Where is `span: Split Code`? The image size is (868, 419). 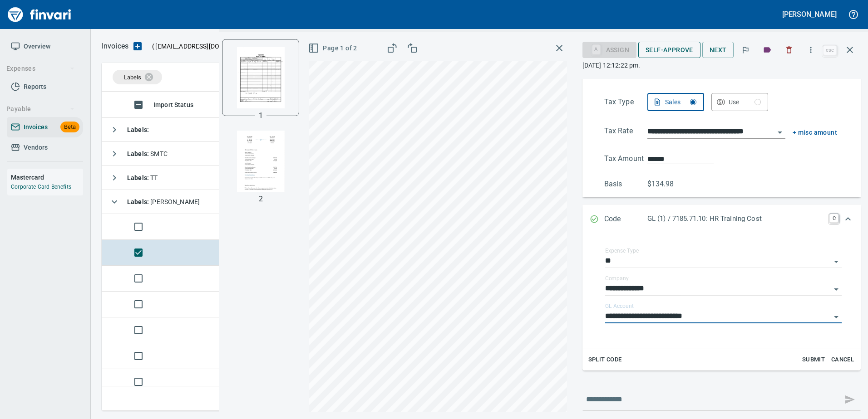
span: Split Code is located at coordinates (605, 360).